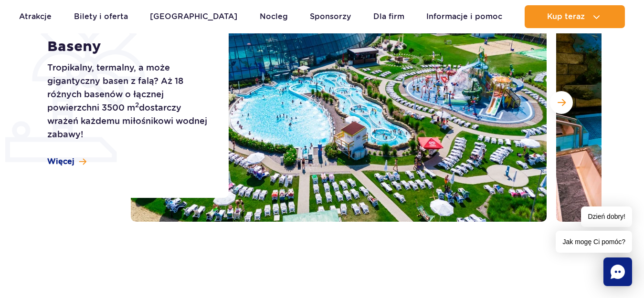 Image resolution: width=644 pixels, height=298 pixels. I want to click on span: Jak mogę Ci pomóc?, so click(594, 242).